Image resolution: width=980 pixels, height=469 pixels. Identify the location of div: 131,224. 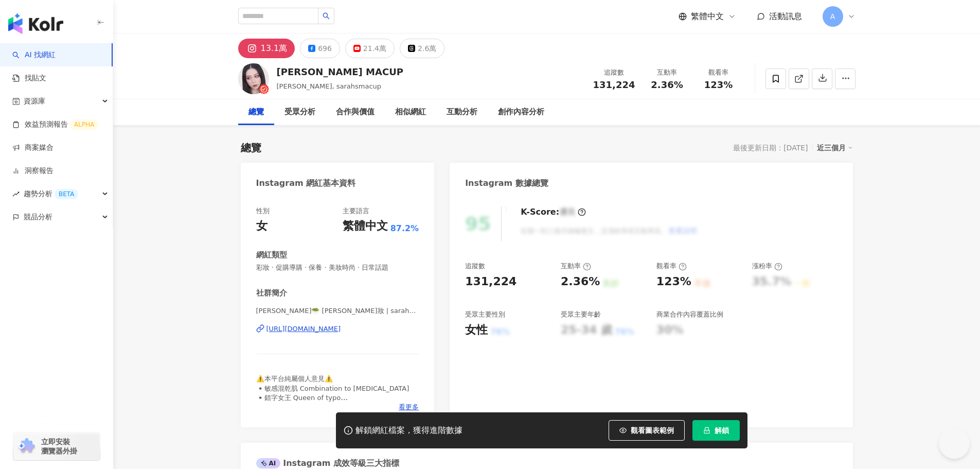
(490, 282).